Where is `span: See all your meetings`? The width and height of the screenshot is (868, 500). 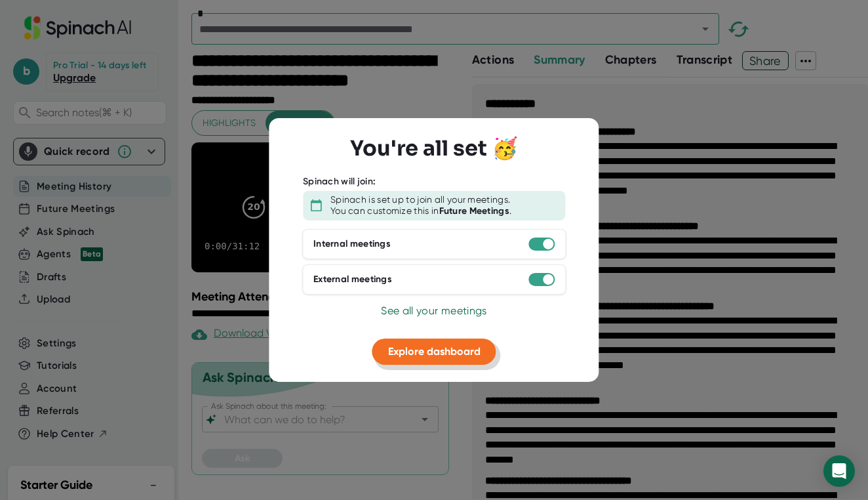 span: See all your meetings is located at coordinates (433, 310).